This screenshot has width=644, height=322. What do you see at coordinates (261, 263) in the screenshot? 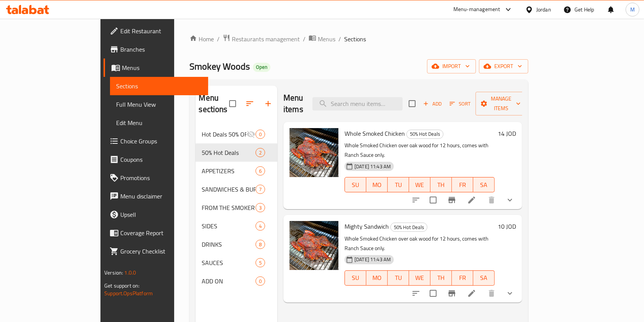
I see `span: 5` at bounding box center [261, 263].